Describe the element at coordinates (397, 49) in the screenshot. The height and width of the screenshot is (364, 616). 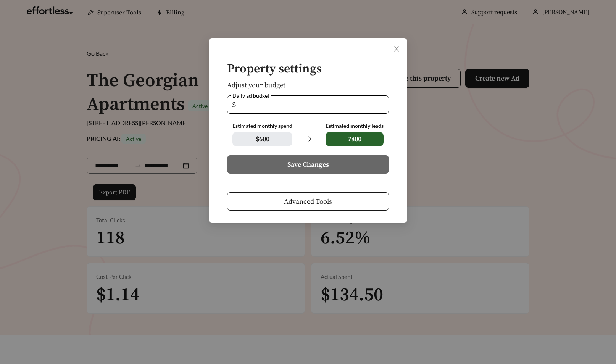
I see `span: close` at that location.